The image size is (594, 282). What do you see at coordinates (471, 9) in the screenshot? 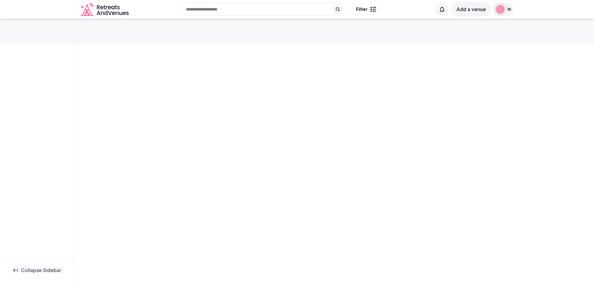
I see `button: Add a venue` at bounding box center [471, 9].